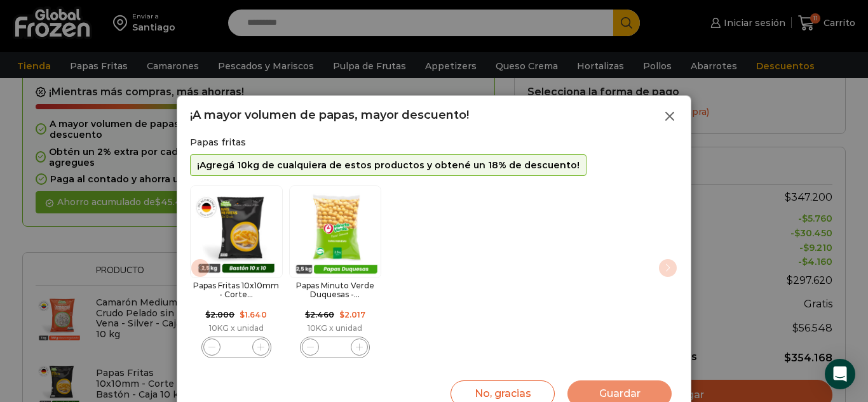 This screenshot has width=868, height=402. What do you see at coordinates (388, 165) in the screenshot?
I see `p: ¡Agregá 10kg de cualquiera de estos productos y obtené un 18% de descuento!` at bounding box center [388, 165].